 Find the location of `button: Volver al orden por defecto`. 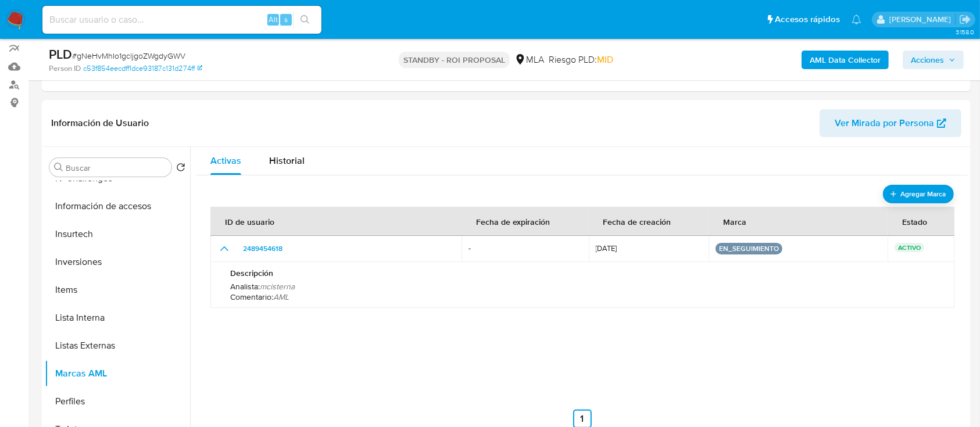

button: Volver al orden por defecto is located at coordinates (181, 169).